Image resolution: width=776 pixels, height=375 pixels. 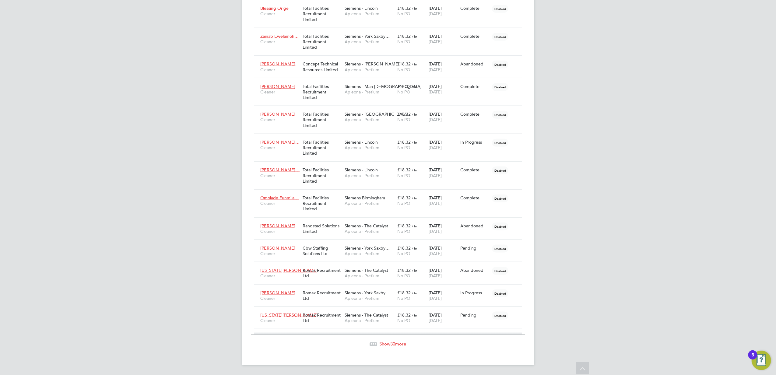 What do you see at coordinates (280, 36) in the screenshot?
I see `span: Zainab Ewelamoh…` at bounding box center [280, 36].